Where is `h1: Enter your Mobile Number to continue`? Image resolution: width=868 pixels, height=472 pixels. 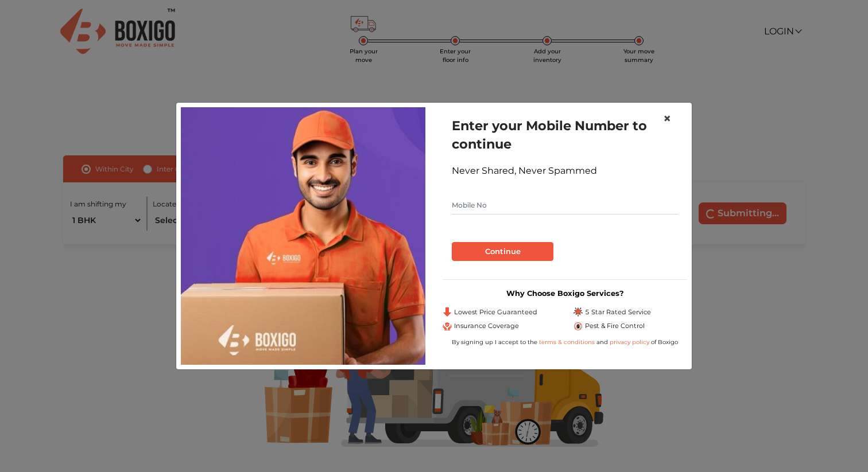
h1: Enter your Mobile Number to continue is located at coordinates (565, 135).